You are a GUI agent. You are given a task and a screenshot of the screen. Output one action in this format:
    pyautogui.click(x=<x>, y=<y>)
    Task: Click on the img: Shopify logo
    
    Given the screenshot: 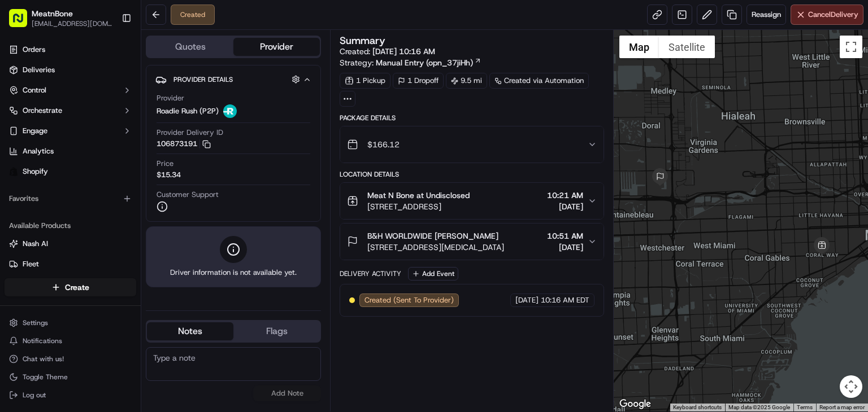 What is the action you would take?
    pyautogui.click(x=14, y=172)
    